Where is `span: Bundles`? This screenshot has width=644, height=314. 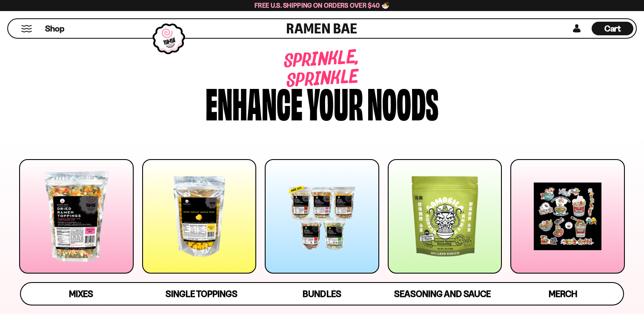 span: Bundles is located at coordinates (322, 293).